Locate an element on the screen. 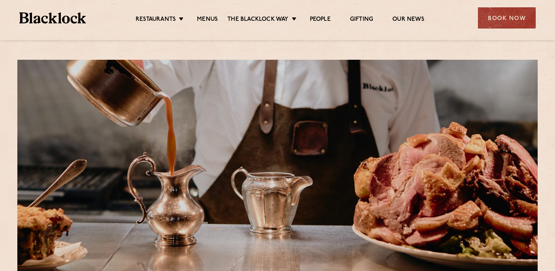 The image size is (555, 271). a: People is located at coordinates (320, 20).